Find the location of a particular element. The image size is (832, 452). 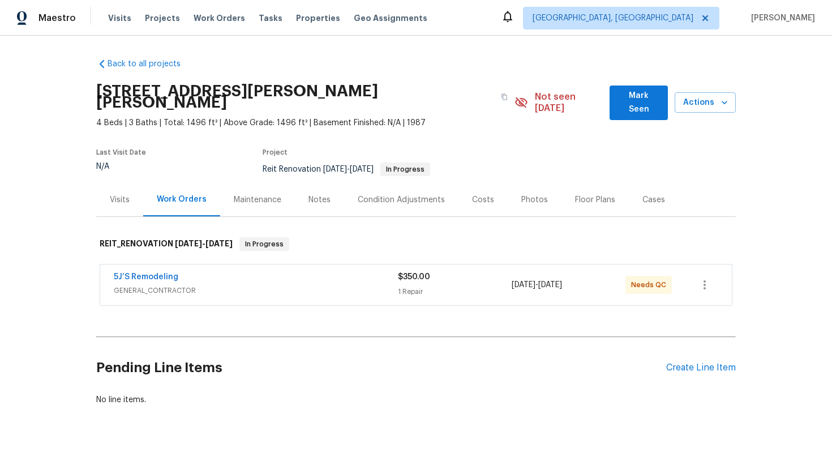

button: Actions is located at coordinates (705, 102).